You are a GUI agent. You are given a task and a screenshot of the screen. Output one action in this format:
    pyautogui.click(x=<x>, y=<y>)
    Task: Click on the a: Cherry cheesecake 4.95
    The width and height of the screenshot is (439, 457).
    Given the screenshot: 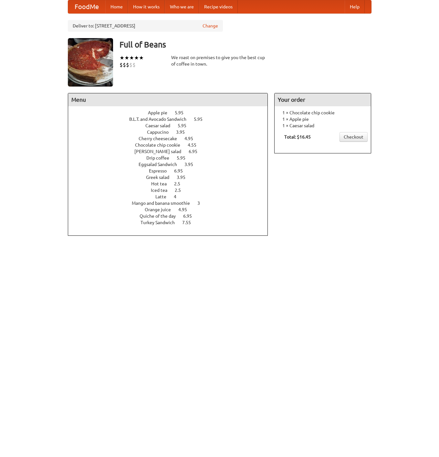 What is the action you would take?
    pyautogui.click(x=172, y=139)
    